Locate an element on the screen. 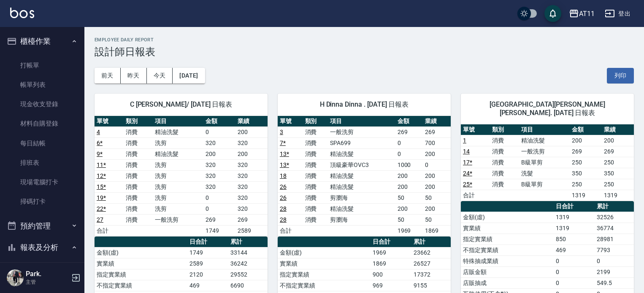  button: save is located at coordinates (553, 13).